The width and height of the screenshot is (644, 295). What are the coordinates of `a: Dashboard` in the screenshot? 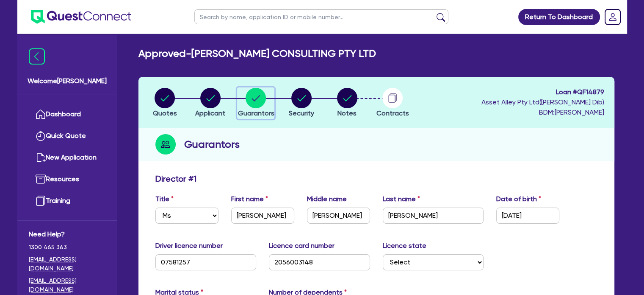 It's located at (67, 114).